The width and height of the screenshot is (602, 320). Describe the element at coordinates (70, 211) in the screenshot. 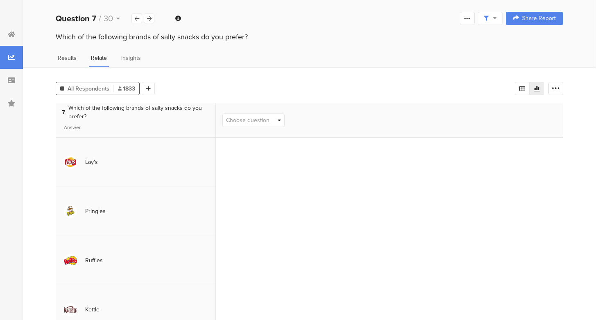

I see `img: d3718dnoaommpf.cloudfront.net%2Fitem%2F63f4f1cc1ce82d43c46c.png` at that location.